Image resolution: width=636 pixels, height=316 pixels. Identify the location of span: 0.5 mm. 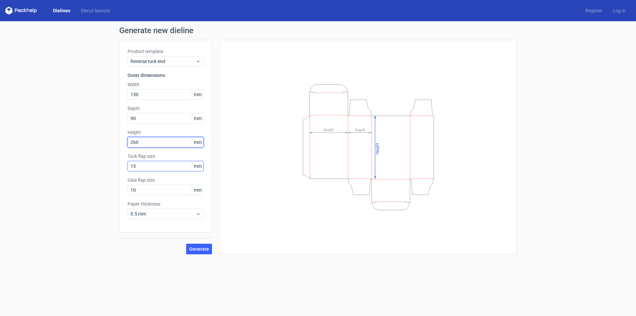
(163, 214).